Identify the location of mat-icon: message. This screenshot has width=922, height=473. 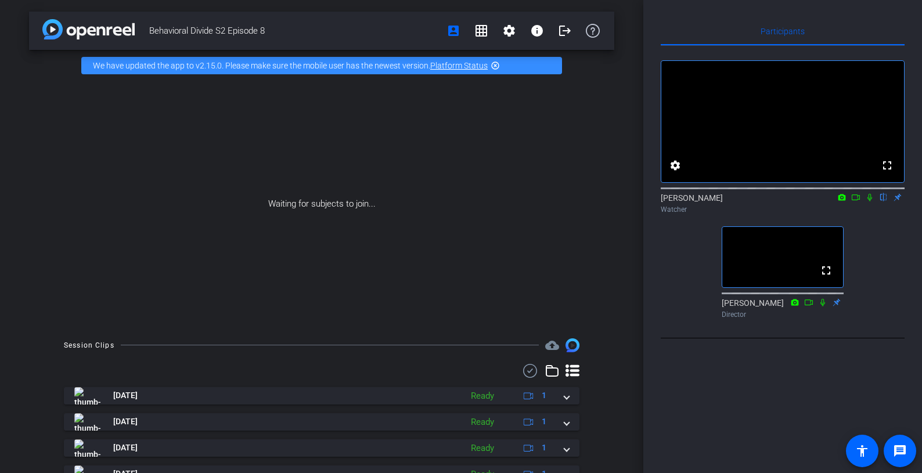
(900, 451).